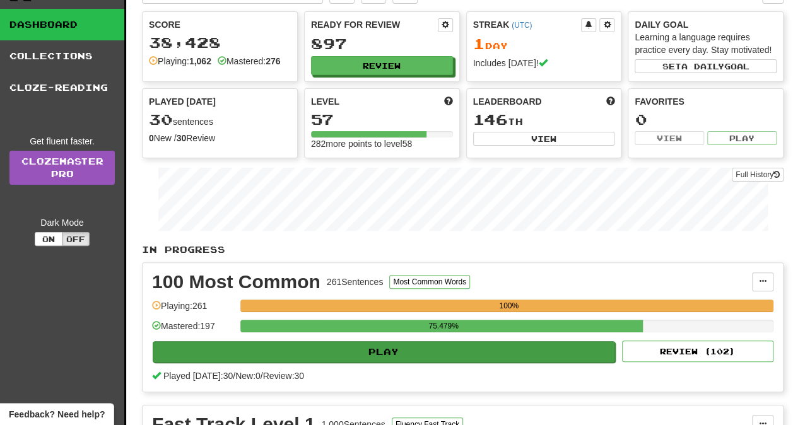 This screenshot has width=793, height=425. Describe the element at coordinates (249, 61) in the screenshot. I see `div: Mastered:` at that location.